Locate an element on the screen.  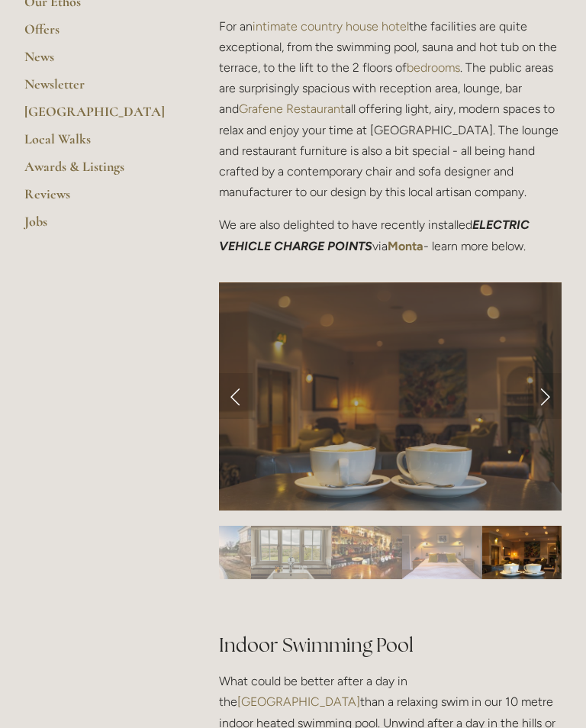
h2: Indoor Swimming Pool is located at coordinates (389, 632).